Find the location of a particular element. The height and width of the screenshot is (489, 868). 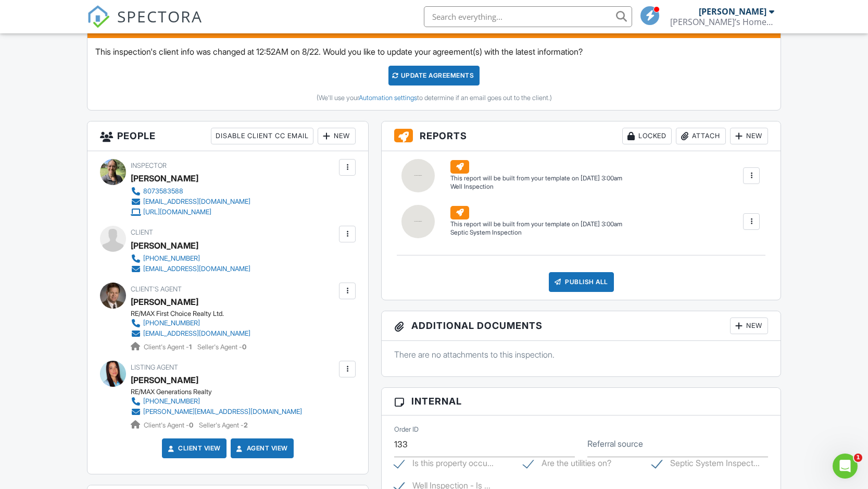

label: Septic System Inspection - Is there an outside tap on and are the septic tank lids accessible? is located at coordinates (705, 464).